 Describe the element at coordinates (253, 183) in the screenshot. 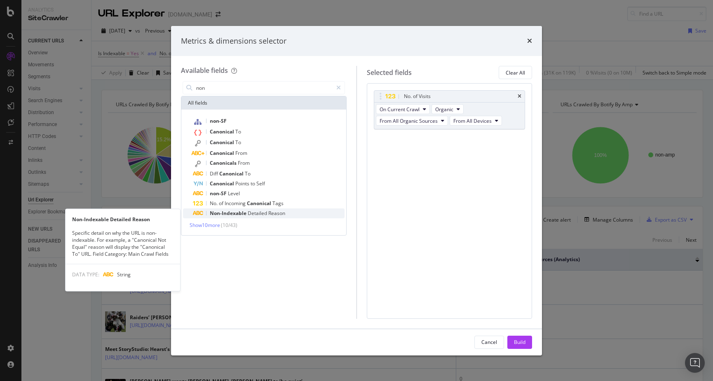

I see `span: to` at that location.